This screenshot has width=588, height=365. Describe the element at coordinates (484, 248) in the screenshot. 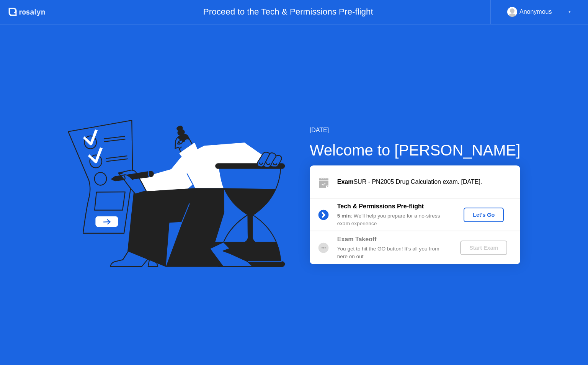

I see `div: Start Exam` at that location.